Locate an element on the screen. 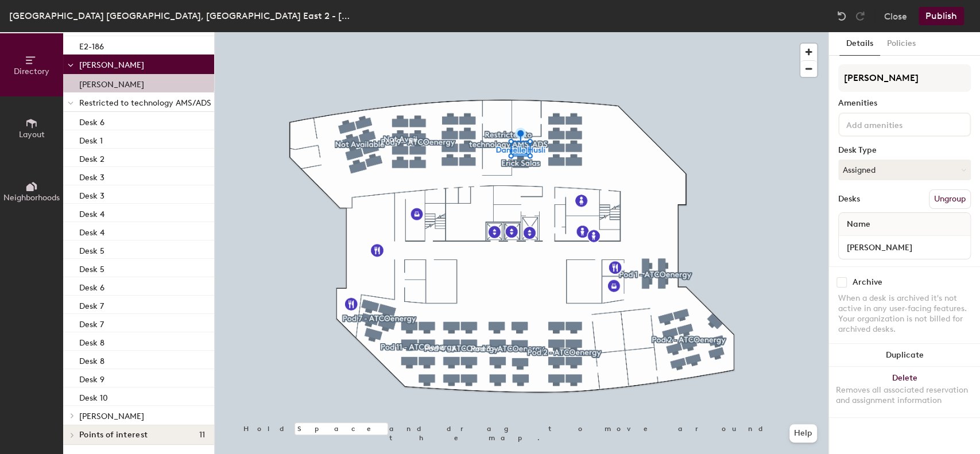 Image resolution: width=980 pixels, height=454 pixels. span: Points of interest is located at coordinates (113, 435).